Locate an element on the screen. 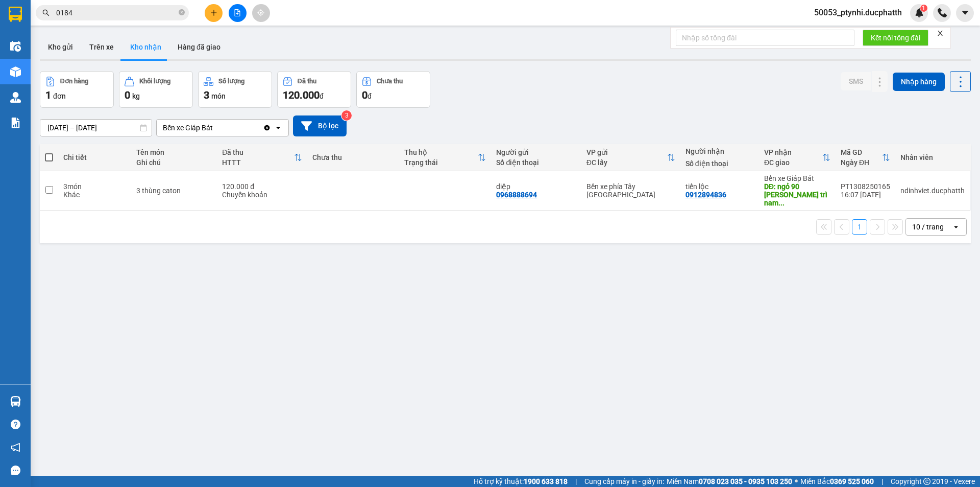 Image resolution: width=980 pixels, height=487 pixels. button: caret-down is located at coordinates (965, 13).